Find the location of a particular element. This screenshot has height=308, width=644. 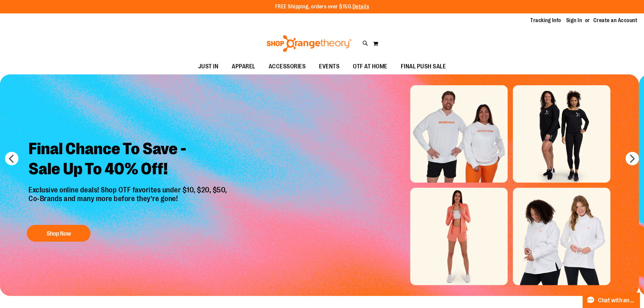

span: APPAREL is located at coordinates (244, 66).